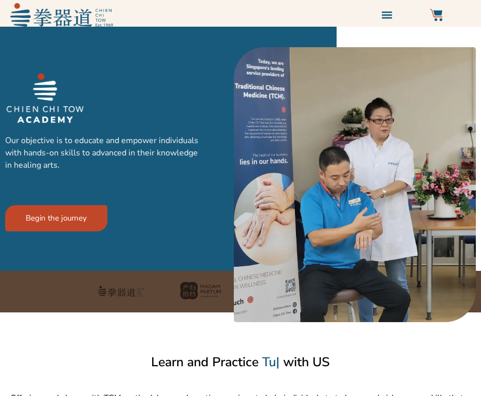 The width and height of the screenshot is (481, 396). I want to click on div: Menu Toggle, so click(387, 14).